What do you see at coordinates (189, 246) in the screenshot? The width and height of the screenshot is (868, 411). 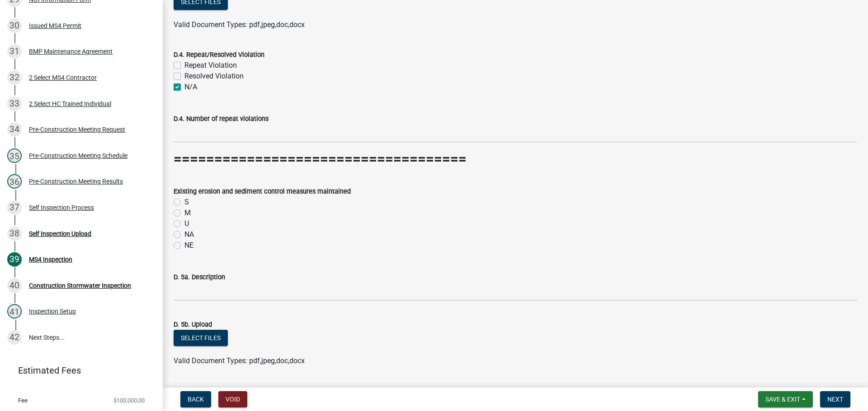 I see `label: NE` at bounding box center [189, 246].